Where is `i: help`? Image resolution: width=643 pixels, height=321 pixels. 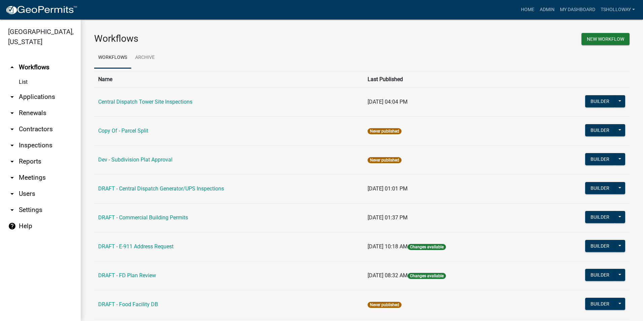 i: help is located at coordinates (12, 226).